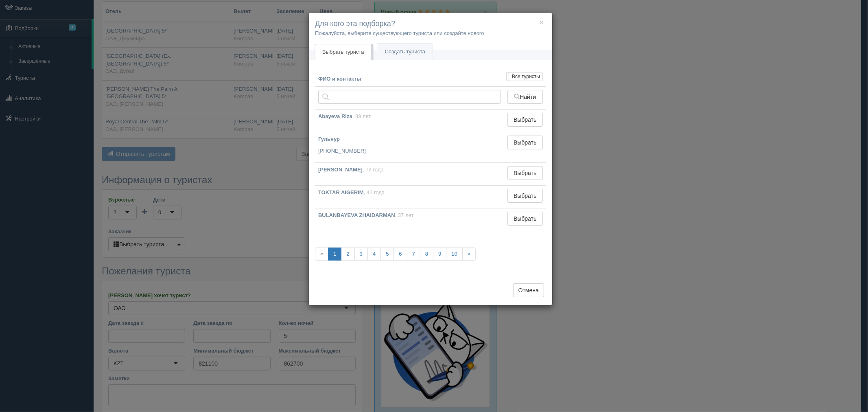 The height and width of the screenshot is (412, 868). What do you see at coordinates (525, 97) in the screenshot?
I see `button: Найти` at bounding box center [525, 97].